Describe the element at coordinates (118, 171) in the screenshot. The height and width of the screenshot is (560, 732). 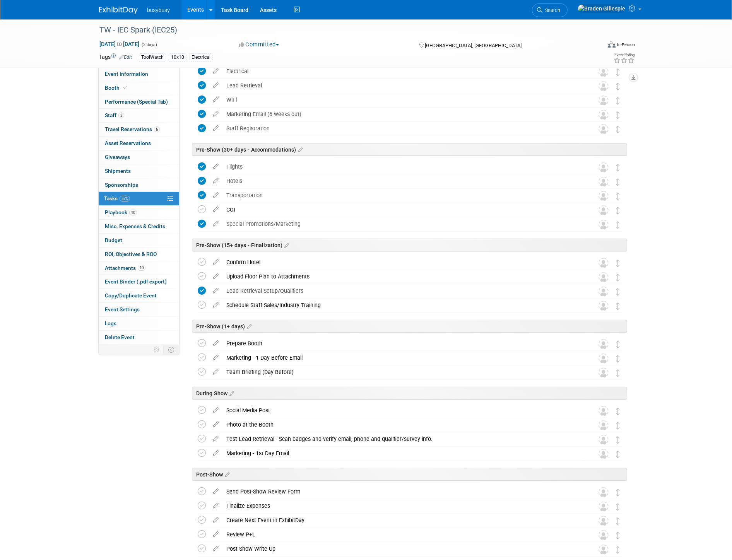
I see `span: Shipments` at that location.